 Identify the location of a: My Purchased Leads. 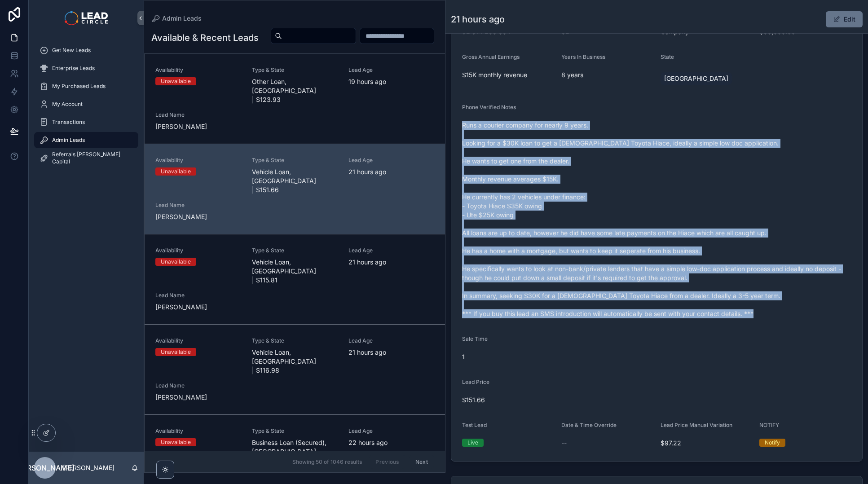
(86, 86).